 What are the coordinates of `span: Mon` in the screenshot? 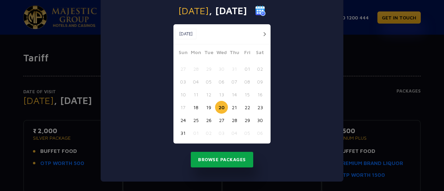 It's located at (196, 53).